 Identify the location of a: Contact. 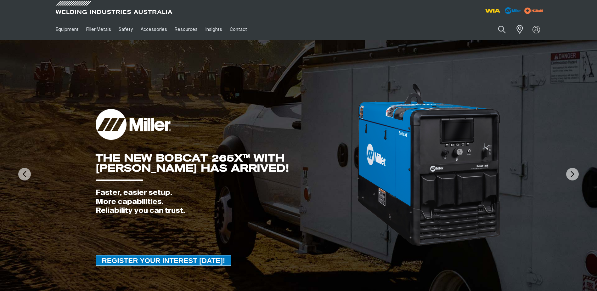
(238, 29).